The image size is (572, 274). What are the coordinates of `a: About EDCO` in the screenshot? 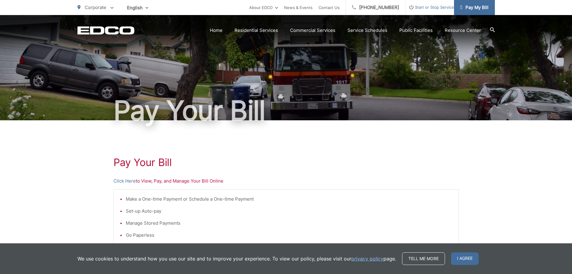 It's located at (264, 8).